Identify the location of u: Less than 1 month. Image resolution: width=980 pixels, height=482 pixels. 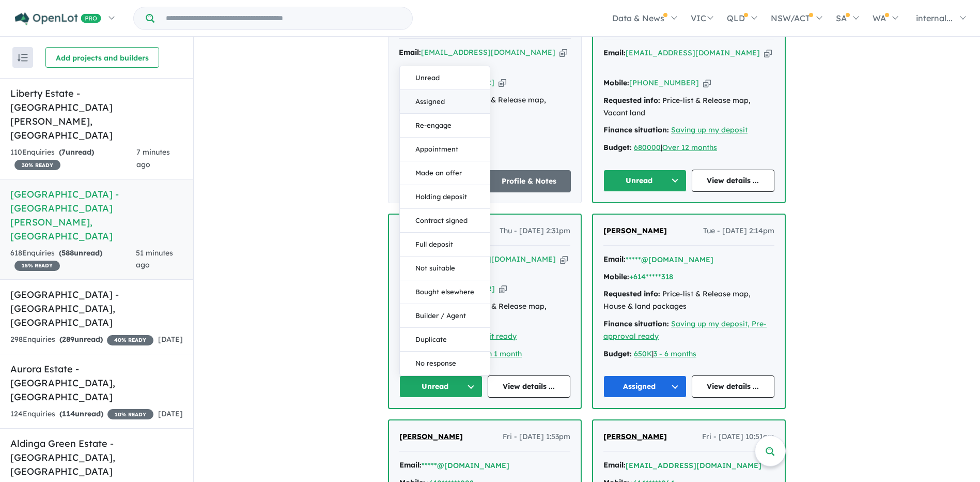
(490, 353).